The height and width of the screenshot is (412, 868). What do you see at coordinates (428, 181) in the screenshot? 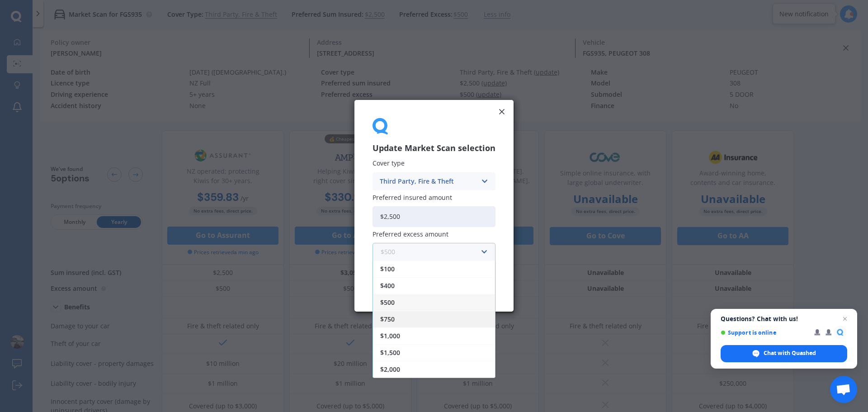
I see `div: Third Party, Fire & Theft` at bounding box center [428, 181].